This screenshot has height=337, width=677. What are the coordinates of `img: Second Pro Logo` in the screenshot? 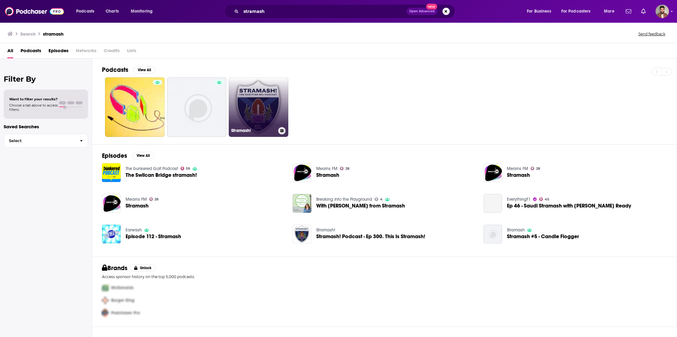 It's located at (105, 300).